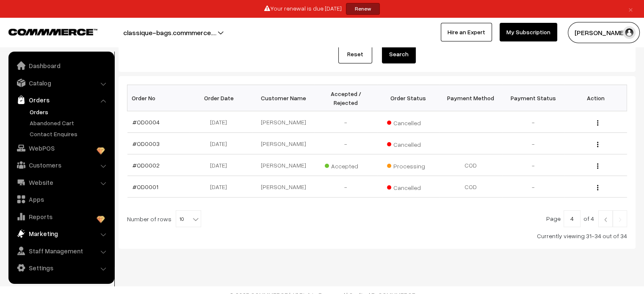  I want to click on a: Hire an Expert, so click(466, 32).